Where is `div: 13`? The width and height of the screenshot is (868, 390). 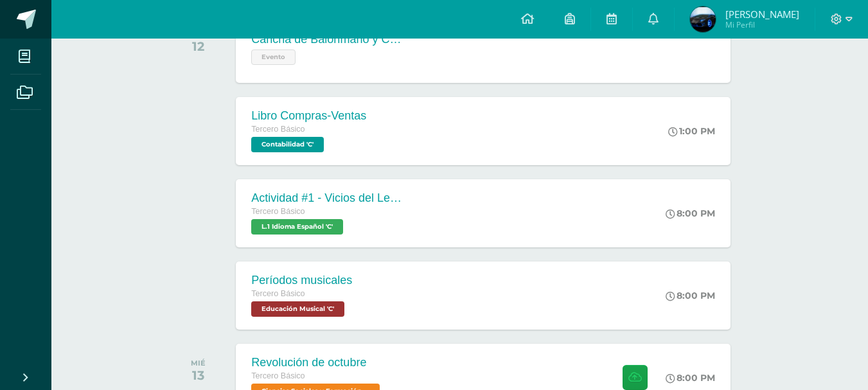
div: 13 is located at coordinates (198, 375).